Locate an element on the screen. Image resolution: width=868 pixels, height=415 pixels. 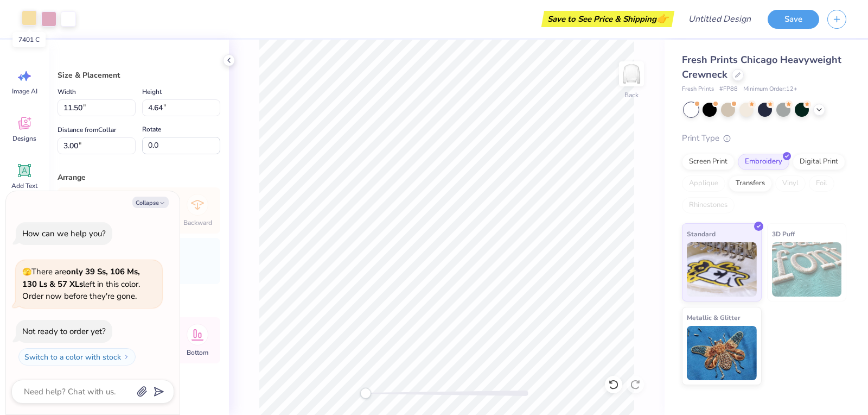
img: Switch to a color with stock is located at coordinates (127, 357).